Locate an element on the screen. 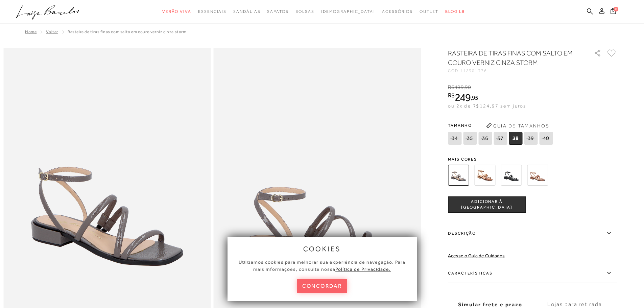 Image resolution: width=644 pixels, height=308 pixels. span: 35 is located at coordinates (470, 138).